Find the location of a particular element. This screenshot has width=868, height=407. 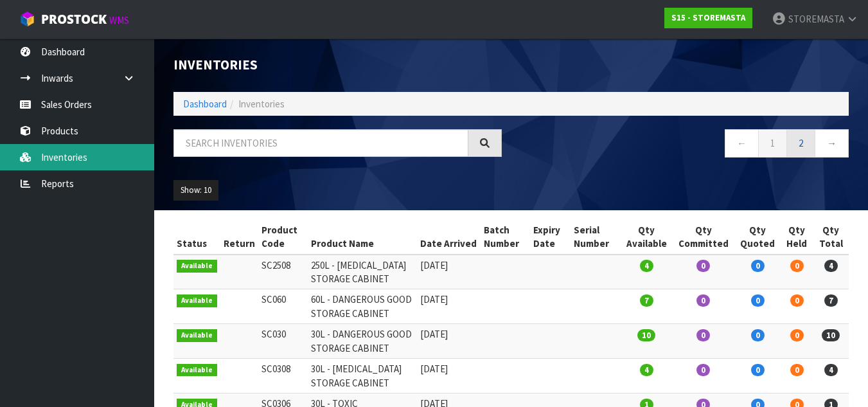

button: Show: 10 is located at coordinates (196, 191).